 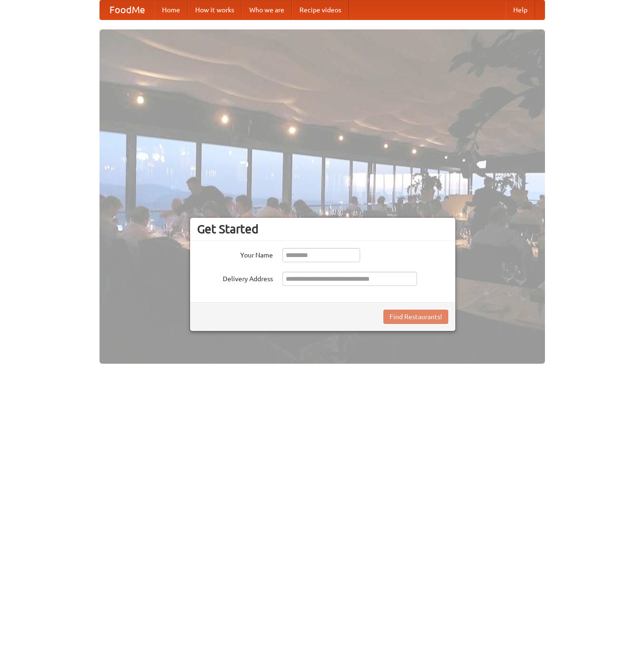 I want to click on a: FoodMe, so click(x=127, y=10).